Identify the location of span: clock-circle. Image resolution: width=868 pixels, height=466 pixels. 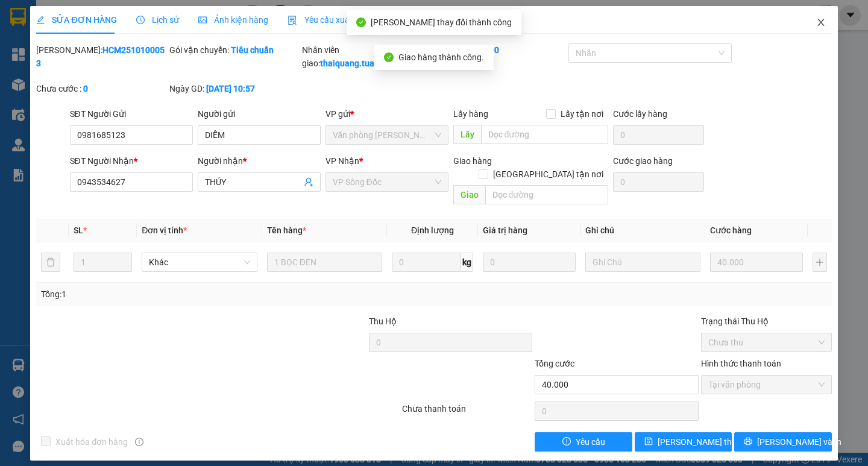
(140, 20).